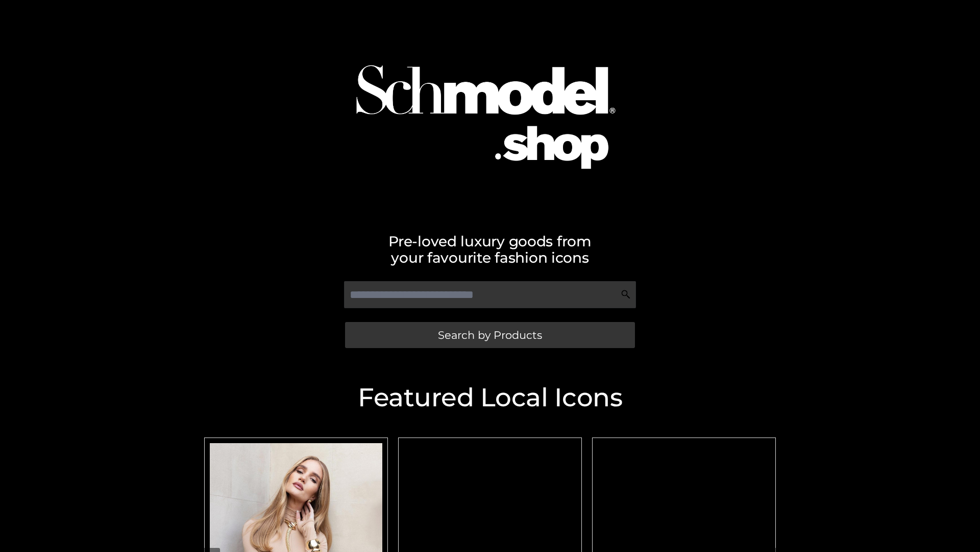 Image resolution: width=980 pixels, height=552 pixels. Describe the element at coordinates (490, 249) in the screenshot. I see `h2: Pre-loved luxury goods from your favourite fashion icons` at that location.